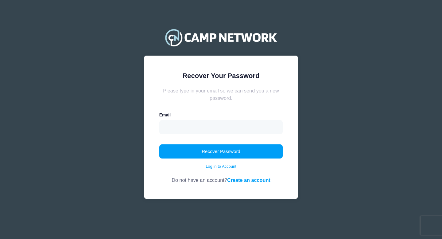 This screenshot has height=239, width=442. Describe the element at coordinates (221, 37) in the screenshot. I see `img: Camp Network` at that location.